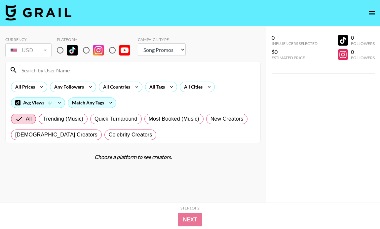  What do you see at coordinates (28, 39) in the screenshot?
I see `div: Currency` at bounding box center [28, 39].